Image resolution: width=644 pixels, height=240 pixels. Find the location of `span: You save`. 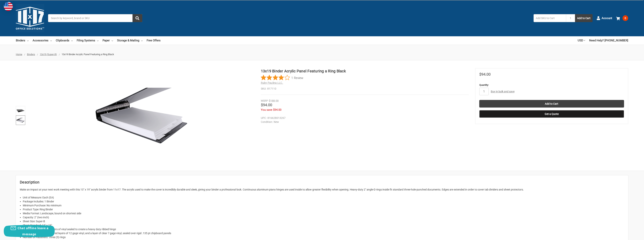

span: You save is located at coordinates (266, 110).